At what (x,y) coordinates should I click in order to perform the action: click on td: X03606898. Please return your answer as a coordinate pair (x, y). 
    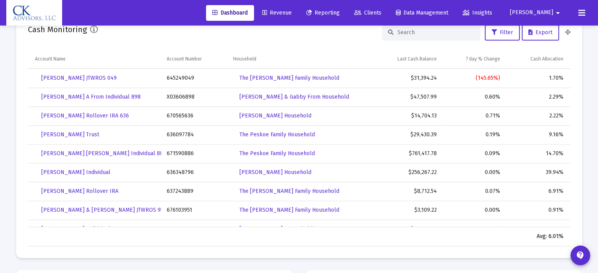
    Looking at the image, I should click on (194, 97).